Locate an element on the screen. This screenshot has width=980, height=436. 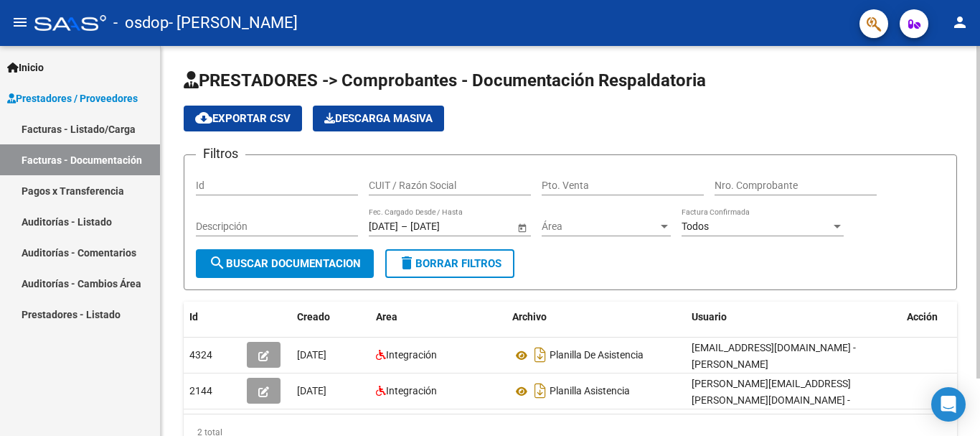
span: PRESTADORES -> Comprobantes - Documentación Respaldatoria is located at coordinates (445, 81).